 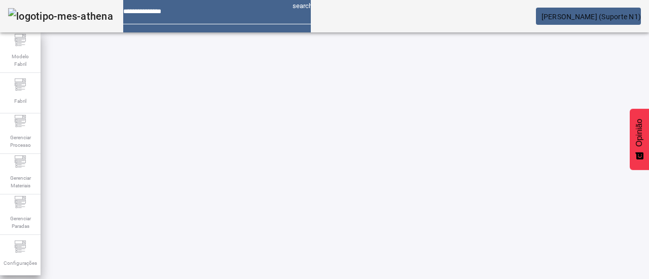 What do you see at coordinates (20, 263) in the screenshot?
I see `font: Configurações` at bounding box center [20, 263].